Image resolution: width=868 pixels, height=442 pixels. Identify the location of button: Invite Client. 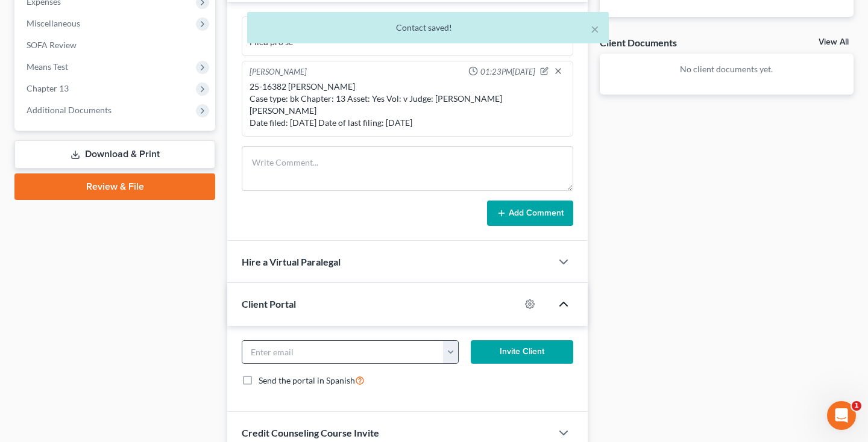
(522, 353).